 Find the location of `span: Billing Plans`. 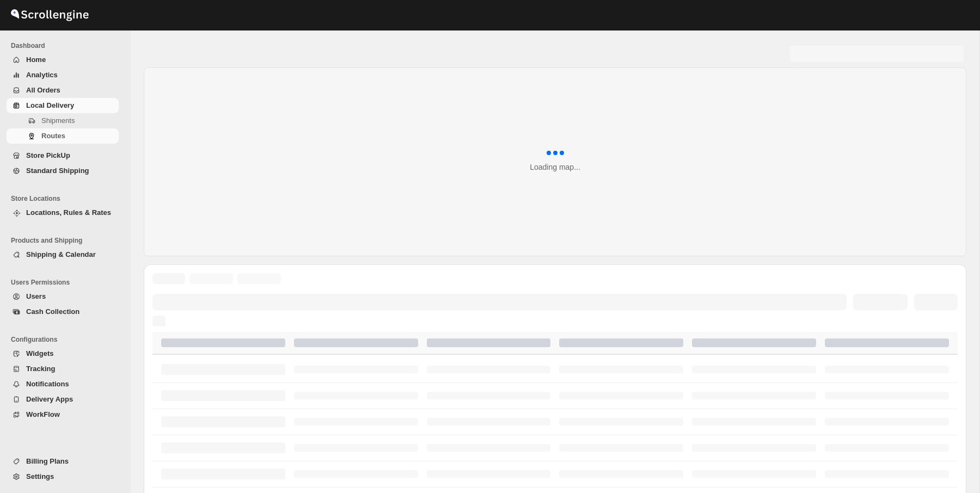

span: Billing Plans is located at coordinates (48, 461).